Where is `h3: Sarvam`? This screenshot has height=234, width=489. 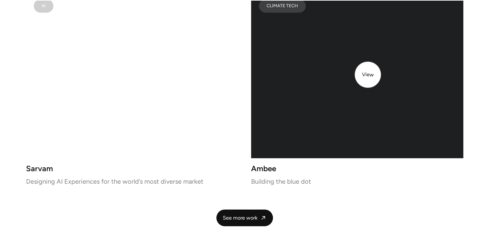
h3: Sarvam is located at coordinates (132, 169).